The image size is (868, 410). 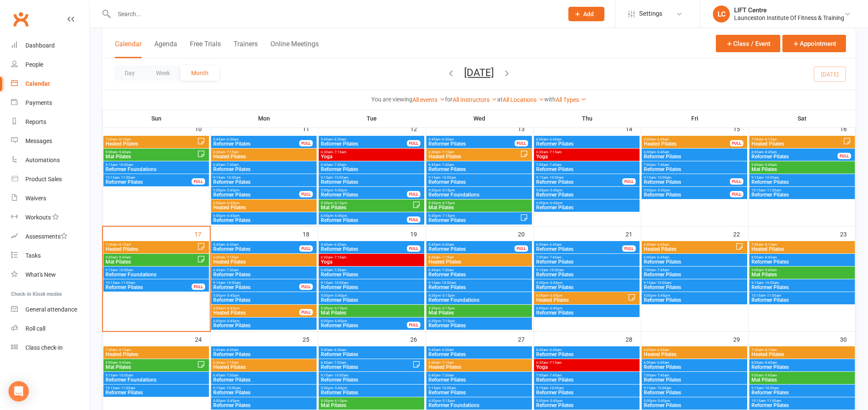 What do you see at coordinates (156, 118) in the screenshot?
I see `th: Sun` at bounding box center [156, 118].